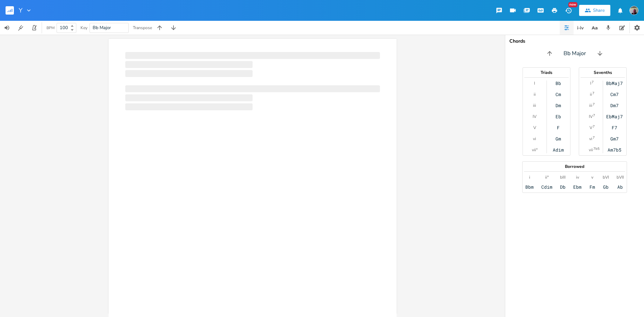  I want to click on div: Key, so click(84, 28).